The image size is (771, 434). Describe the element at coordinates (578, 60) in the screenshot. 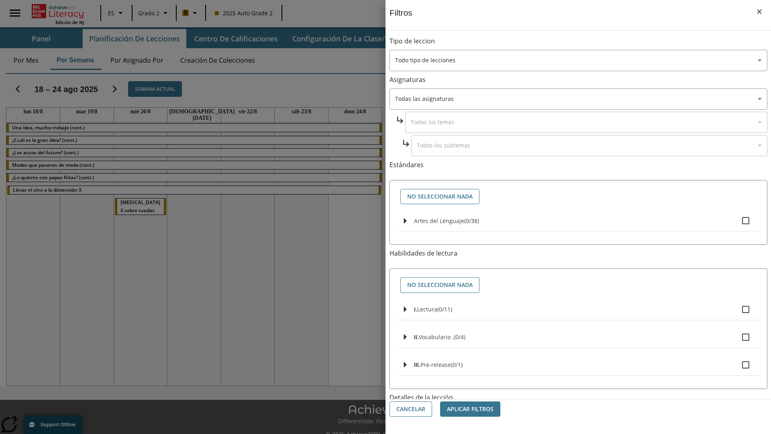

I see `div: Seleccione un tipo de lección` at that location.